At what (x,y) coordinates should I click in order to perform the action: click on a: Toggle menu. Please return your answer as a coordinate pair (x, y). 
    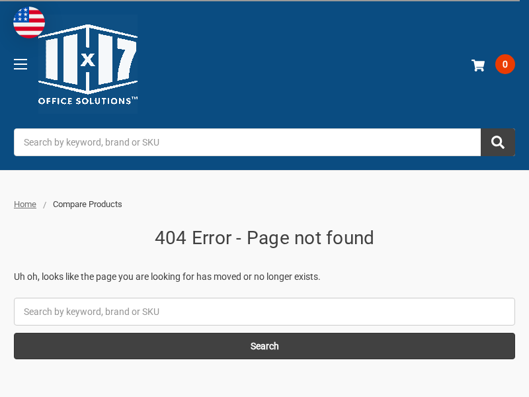
    Looking at the image, I should click on (20, 64).